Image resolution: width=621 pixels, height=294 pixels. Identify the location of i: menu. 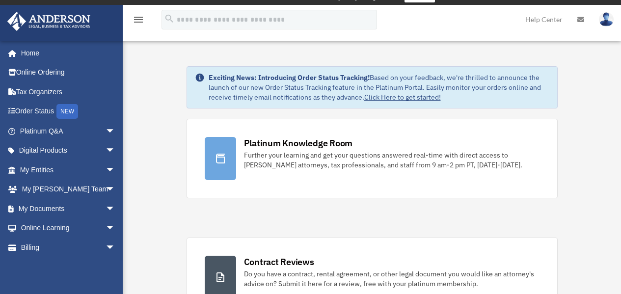
(138, 20).